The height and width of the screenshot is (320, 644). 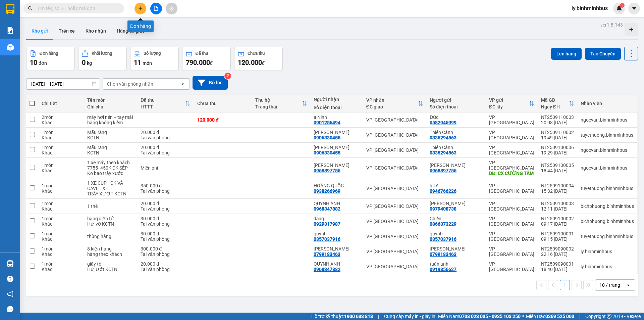 I want to click on div: Chi tiết, so click(x=60, y=103).